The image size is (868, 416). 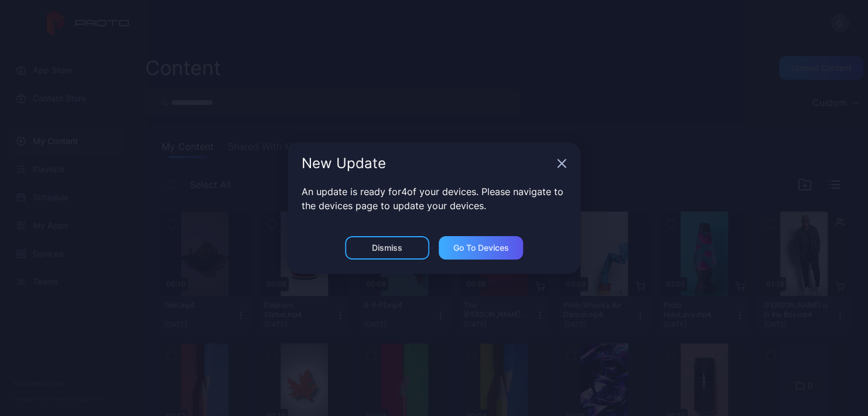 I want to click on button: Go to devices, so click(x=481, y=248).